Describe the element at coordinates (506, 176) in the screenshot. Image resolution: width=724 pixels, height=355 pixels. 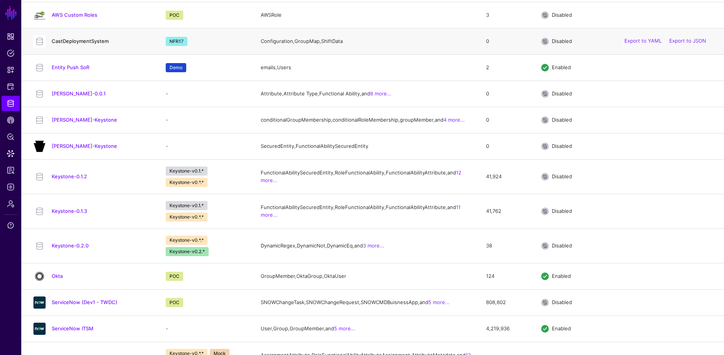
I see `td: 41,924` at that location.